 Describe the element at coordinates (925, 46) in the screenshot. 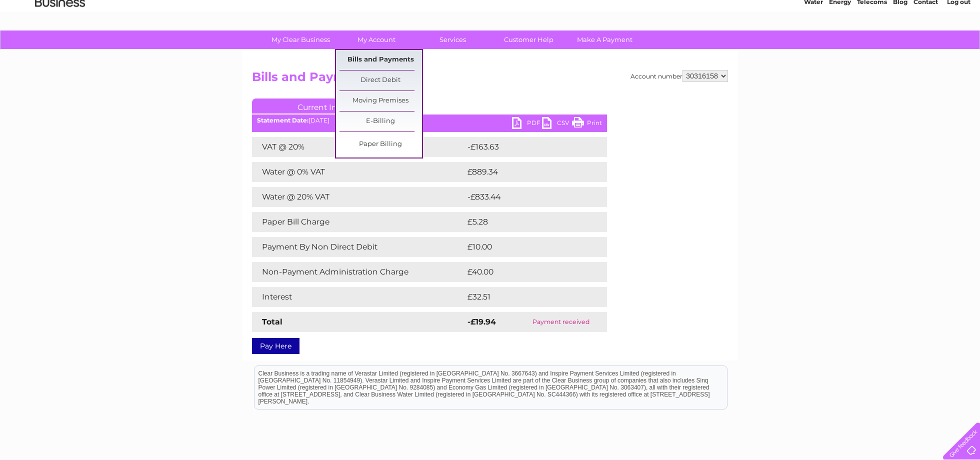

I see `a: Contact` at that location.